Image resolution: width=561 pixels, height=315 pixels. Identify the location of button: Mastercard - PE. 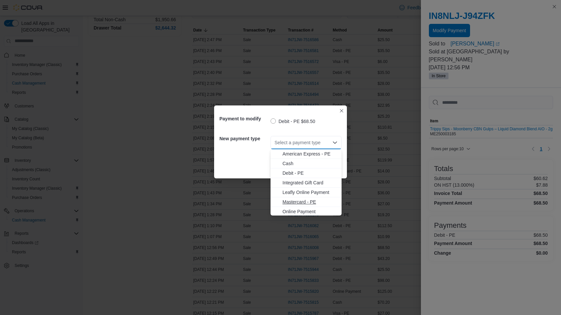
(306, 202).